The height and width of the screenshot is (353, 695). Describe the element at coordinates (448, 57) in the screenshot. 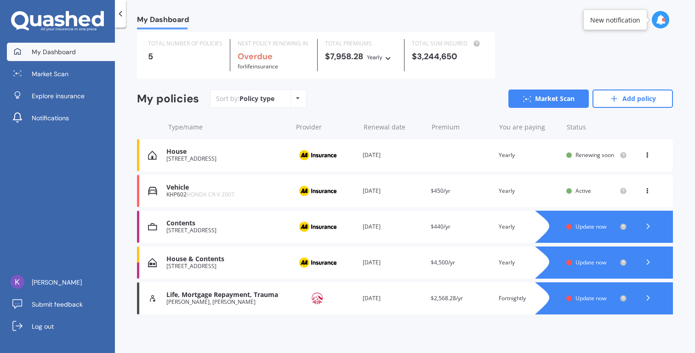

I see `div: $3,244,650` at that location.